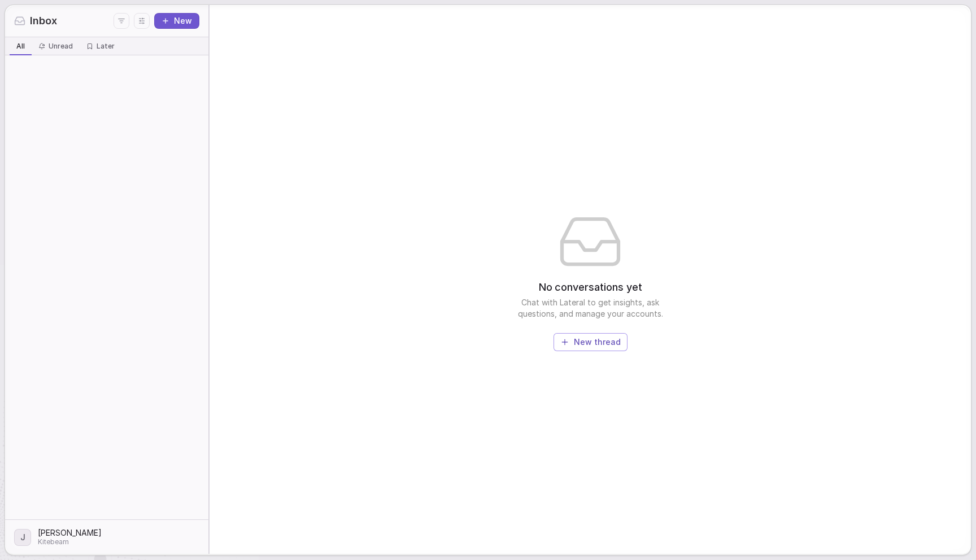  What do you see at coordinates (60, 46) in the screenshot?
I see `span: Unread` at bounding box center [60, 46].